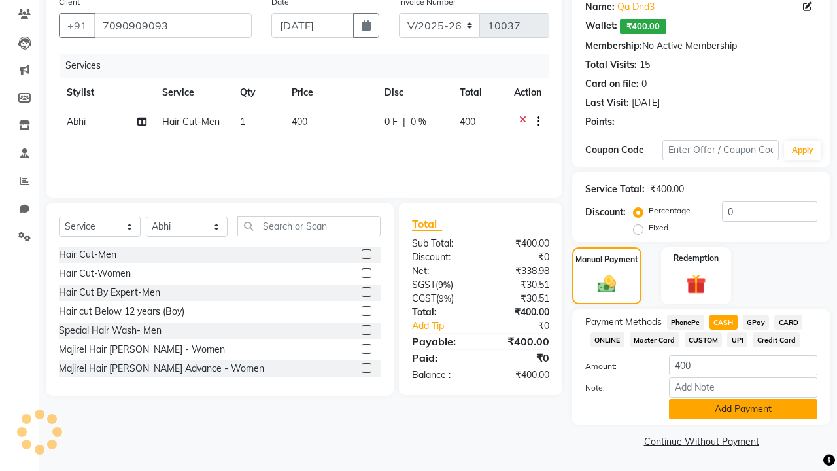 The height and width of the screenshot is (471, 837). What do you see at coordinates (643, 26) in the screenshot?
I see `span: ₹400.00` at bounding box center [643, 26].